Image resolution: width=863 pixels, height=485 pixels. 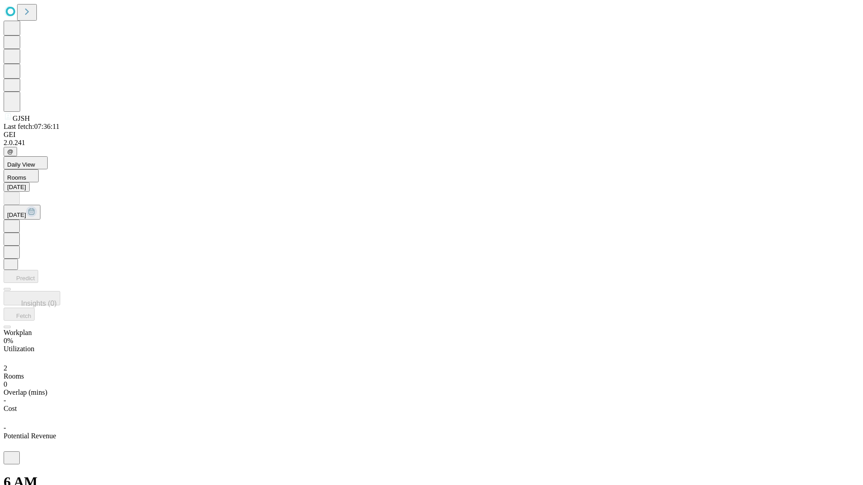 What do you see at coordinates (5, 368) in the screenshot?
I see `span: 2` at bounding box center [5, 368].